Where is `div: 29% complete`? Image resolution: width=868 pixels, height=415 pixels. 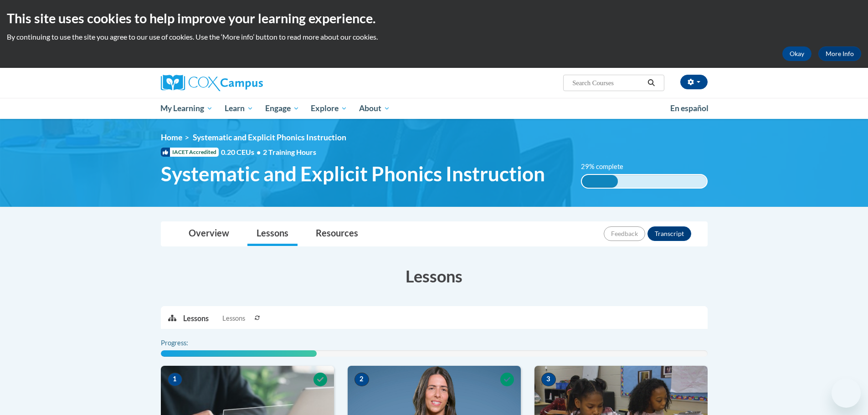
div: 29% complete is located at coordinates (600, 181).